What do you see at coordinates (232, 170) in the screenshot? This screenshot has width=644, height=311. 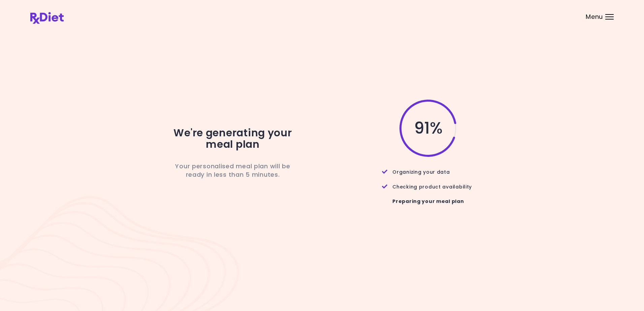 I see `p: Your personalised meal plan will be ready in less than 5 minutes.` at bounding box center [232, 170].